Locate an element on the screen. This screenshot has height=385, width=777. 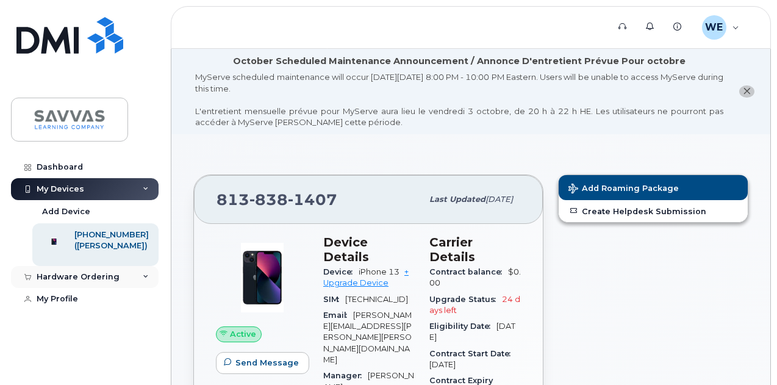
div: October Scheduled Maintenance Announcement / Annonce D'entretient Prévue Pour octobre is located at coordinates (459, 61).